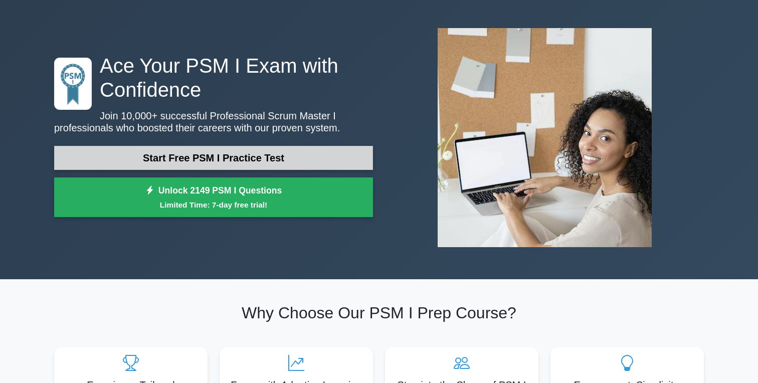 This screenshot has height=383, width=758. I want to click on h1: Ace Your PSM I Exam with Confidence, so click(214, 78).